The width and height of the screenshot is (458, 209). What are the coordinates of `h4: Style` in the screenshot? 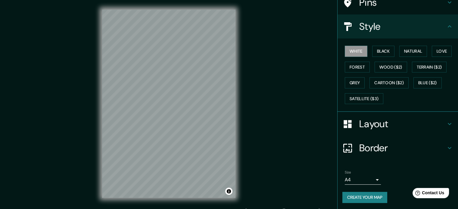 It's located at (402, 26).